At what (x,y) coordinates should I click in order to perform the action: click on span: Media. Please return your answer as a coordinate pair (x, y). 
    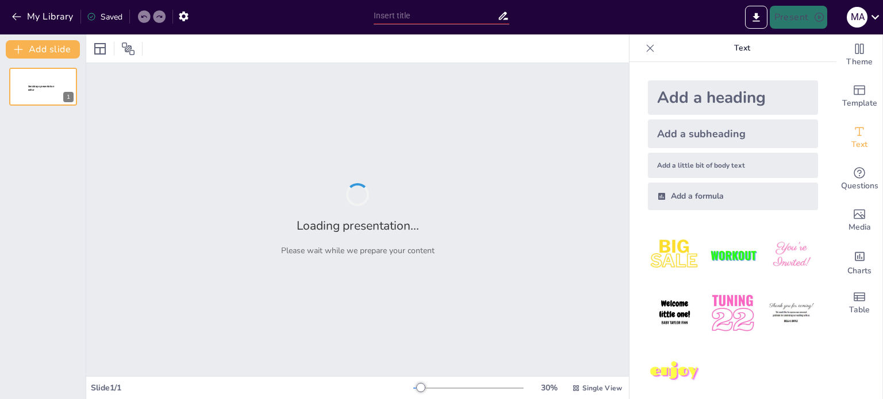
    Looking at the image, I should click on (859, 228).